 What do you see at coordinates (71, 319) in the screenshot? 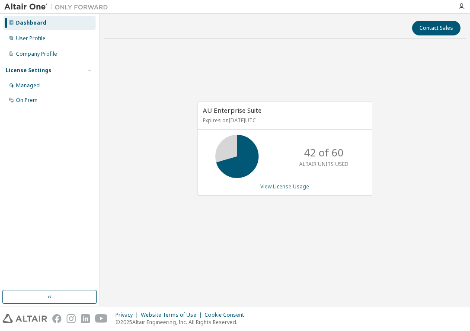
I see `img: instagram.svg` at bounding box center [71, 319].